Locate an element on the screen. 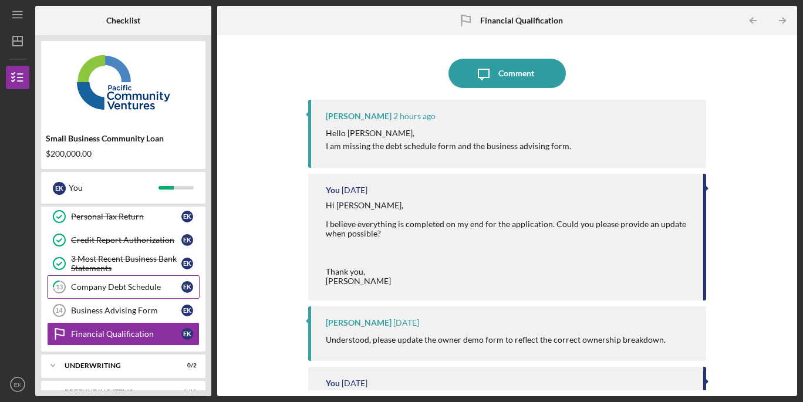 Image resolution: width=803 pixels, height=402 pixels. button: EK is located at coordinates (18, 384).